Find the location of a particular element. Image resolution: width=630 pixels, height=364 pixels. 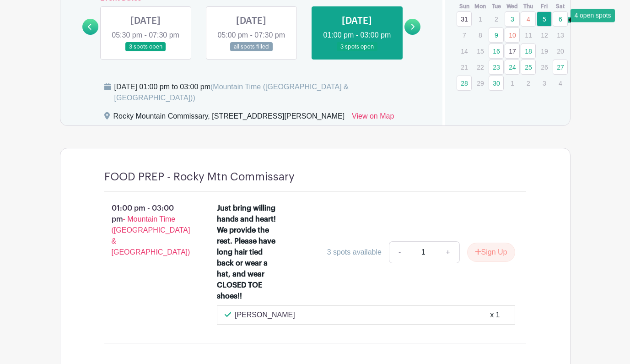

p: 14 is located at coordinates (464, 51).